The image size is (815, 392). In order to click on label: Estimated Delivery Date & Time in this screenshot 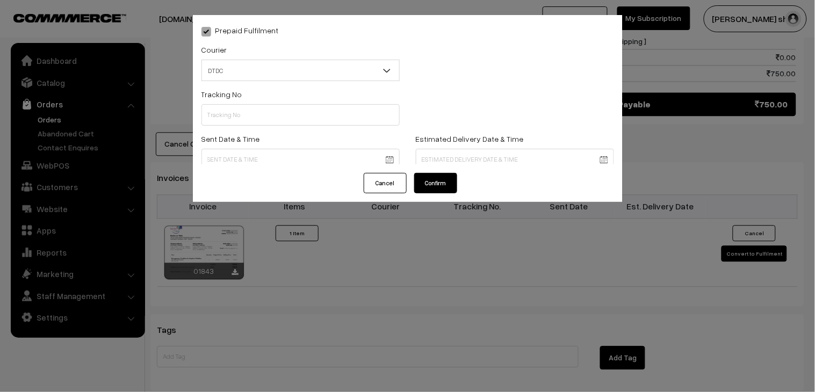, I will do `click(470, 139)`.